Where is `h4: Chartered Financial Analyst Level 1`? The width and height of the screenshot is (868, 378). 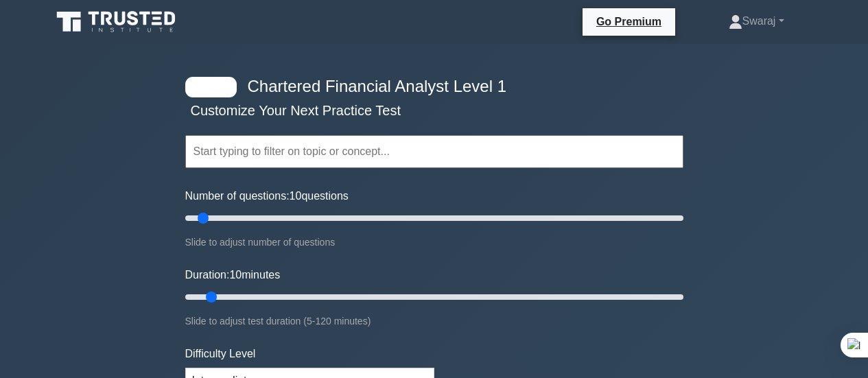
h4: Chartered Financial Analyst Level 1 is located at coordinates (429, 87).